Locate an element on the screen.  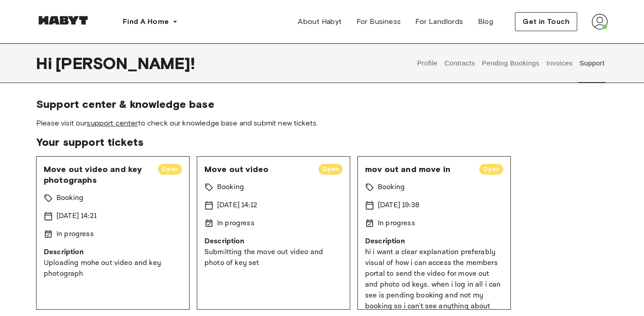
a: support center is located at coordinates (112, 123).